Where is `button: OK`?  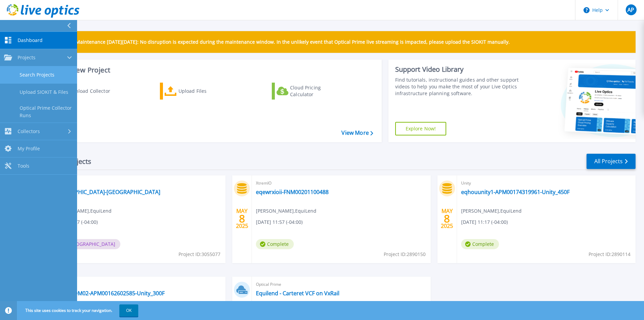
button: OK is located at coordinates (129, 310).